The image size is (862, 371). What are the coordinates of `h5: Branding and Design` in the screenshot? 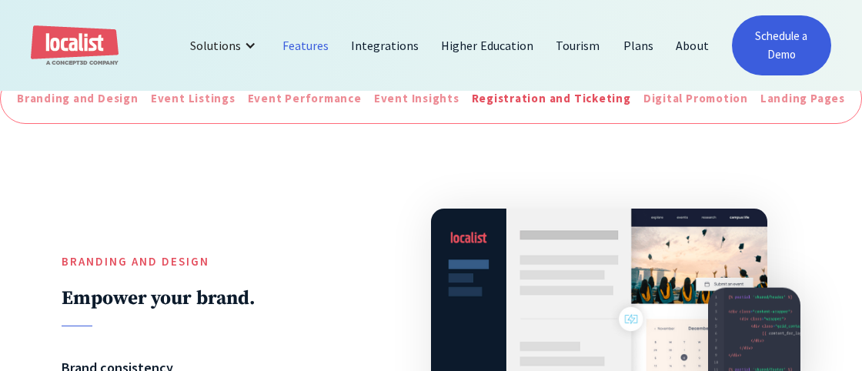 It's located at (231, 262).